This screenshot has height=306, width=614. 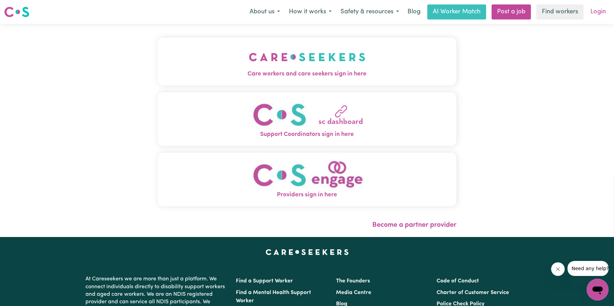 I want to click on a: Careseekers logo, so click(x=17, y=12).